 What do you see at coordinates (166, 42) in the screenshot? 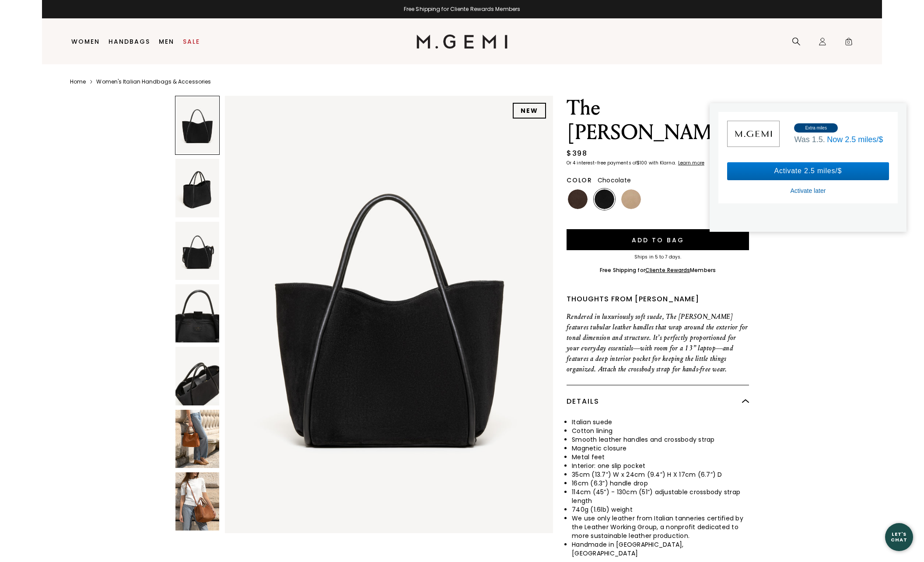
I see `a: Men` at bounding box center [166, 42].